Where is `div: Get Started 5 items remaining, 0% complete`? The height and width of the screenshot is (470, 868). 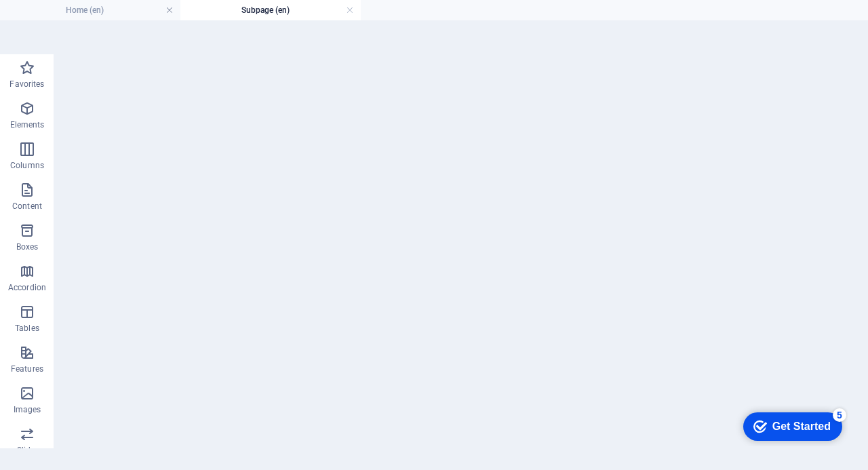
div: Get Started 5 items remaining, 0% complete is located at coordinates (60, 21).